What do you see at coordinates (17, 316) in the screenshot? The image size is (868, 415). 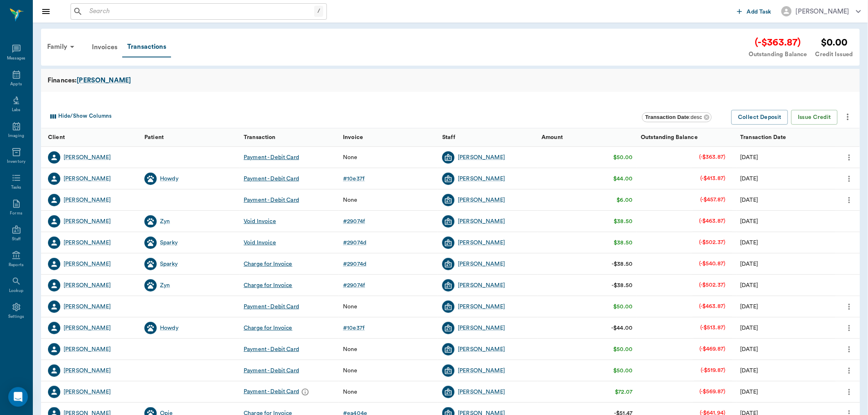 I see `div: Settings` at bounding box center [17, 316].